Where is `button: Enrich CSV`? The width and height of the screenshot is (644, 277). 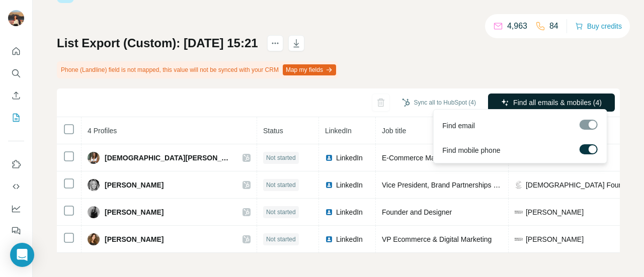 button: Enrich CSV is located at coordinates (16, 95).